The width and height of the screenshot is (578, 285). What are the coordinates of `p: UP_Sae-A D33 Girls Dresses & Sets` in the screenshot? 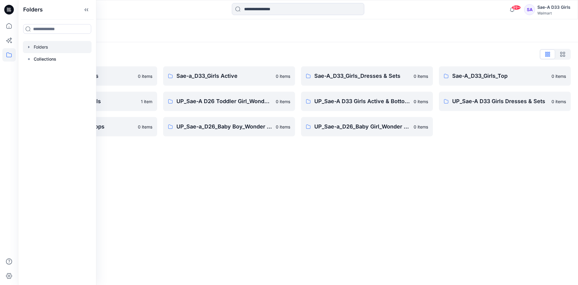 It's located at (500, 101).